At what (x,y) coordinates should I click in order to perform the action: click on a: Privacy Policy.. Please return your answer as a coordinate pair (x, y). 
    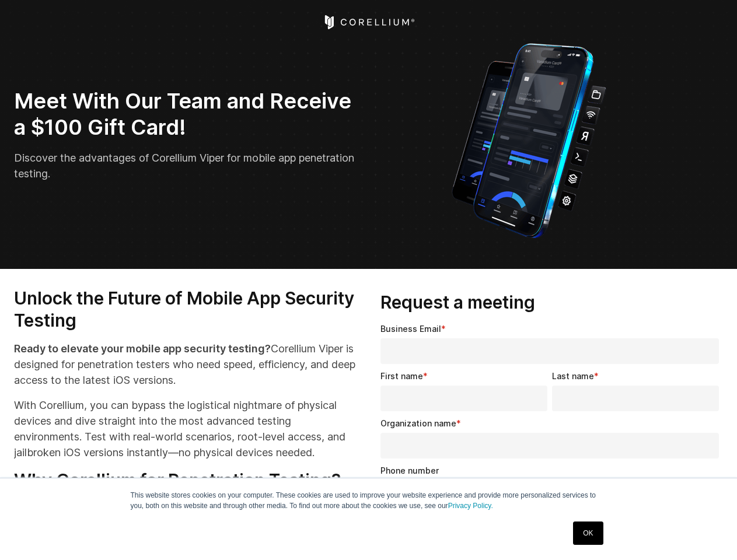
    Looking at the image, I should click on (470, 506).